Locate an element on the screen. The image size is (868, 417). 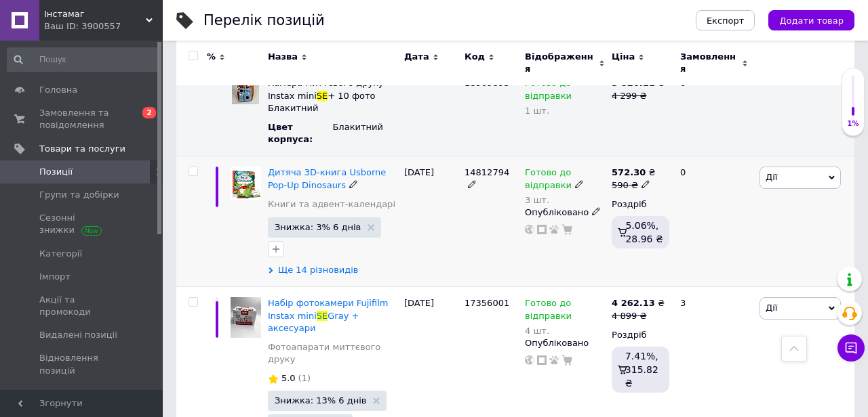
button: Чат з покупцем is located at coordinates (851, 348).